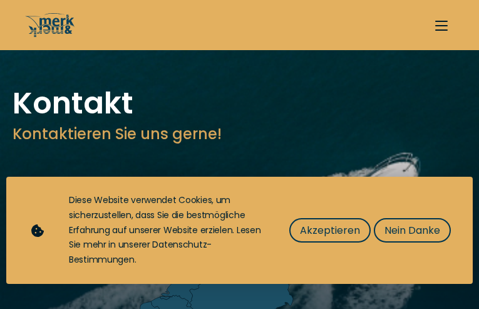  What do you see at coordinates (412, 230) in the screenshot?
I see `span: Nein Danke` at bounding box center [412, 230].